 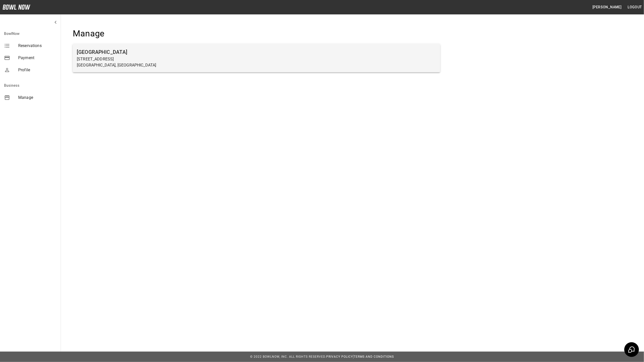 I want to click on span: Profile, so click(x=38, y=70).